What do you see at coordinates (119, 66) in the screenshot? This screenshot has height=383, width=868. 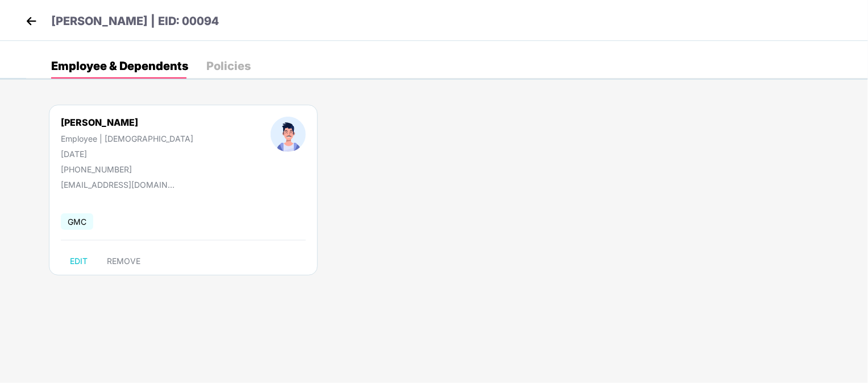 I see `div: Employee & Dependents` at bounding box center [119, 66].